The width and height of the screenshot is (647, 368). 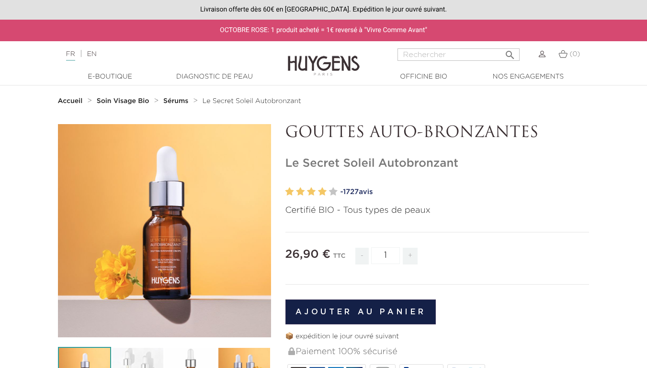 I want to click on strong: Accueil, so click(x=70, y=101).